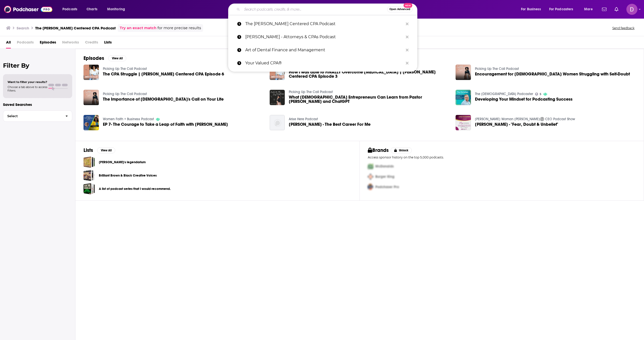  Describe the element at coordinates (400, 9) in the screenshot. I see `span: Open Advanced` at that location.